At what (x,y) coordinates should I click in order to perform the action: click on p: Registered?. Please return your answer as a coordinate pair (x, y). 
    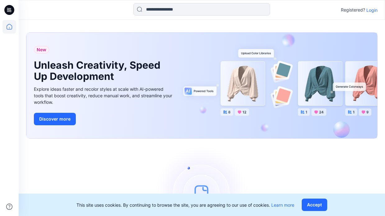
    Looking at the image, I should click on (353, 10).